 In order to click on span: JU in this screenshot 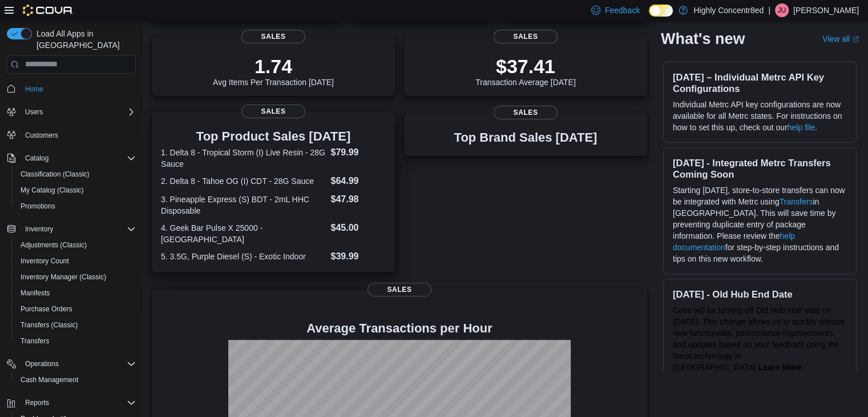, I will do `click(782, 11)`.